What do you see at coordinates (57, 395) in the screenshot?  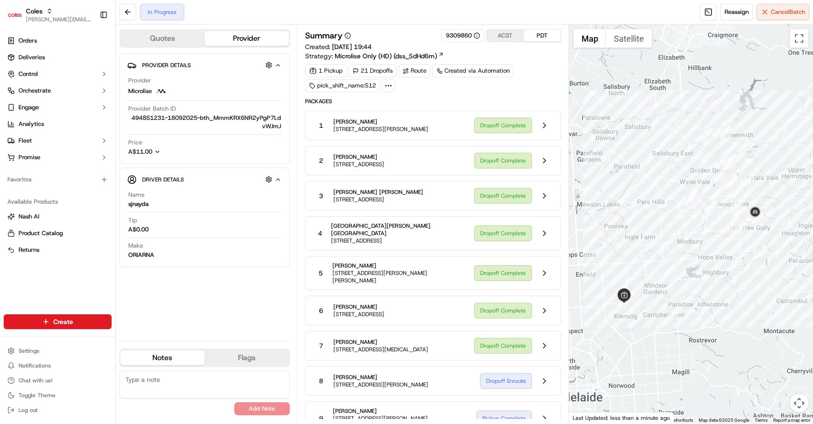 I see `button: Toggle Theme` at bounding box center [57, 395].